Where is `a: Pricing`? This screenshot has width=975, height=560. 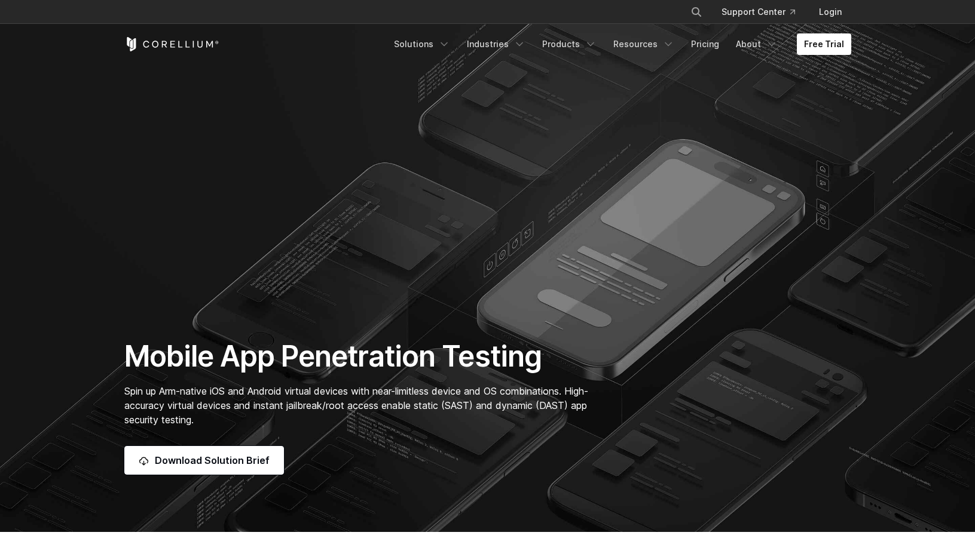
a: Pricing is located at coordinates (705, 44).